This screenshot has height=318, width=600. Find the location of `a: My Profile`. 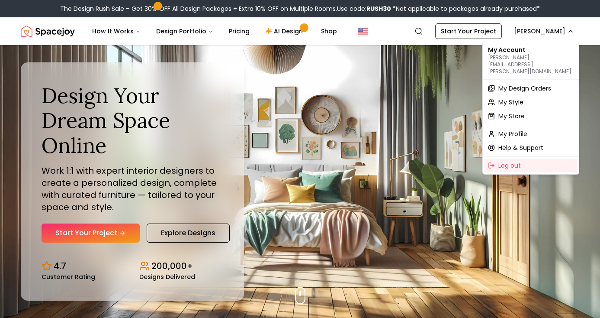

a: My Profile is located at coordinates (531, 134).